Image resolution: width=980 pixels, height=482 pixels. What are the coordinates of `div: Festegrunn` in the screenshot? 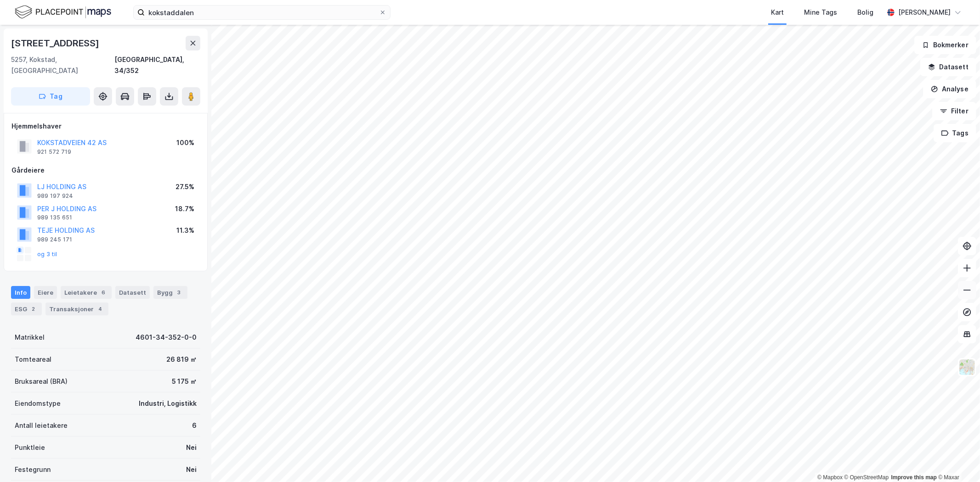 It's located at (32, 469).